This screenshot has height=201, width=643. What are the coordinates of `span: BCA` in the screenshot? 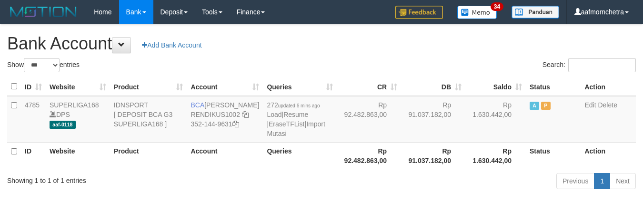 It's located at (197, 105).